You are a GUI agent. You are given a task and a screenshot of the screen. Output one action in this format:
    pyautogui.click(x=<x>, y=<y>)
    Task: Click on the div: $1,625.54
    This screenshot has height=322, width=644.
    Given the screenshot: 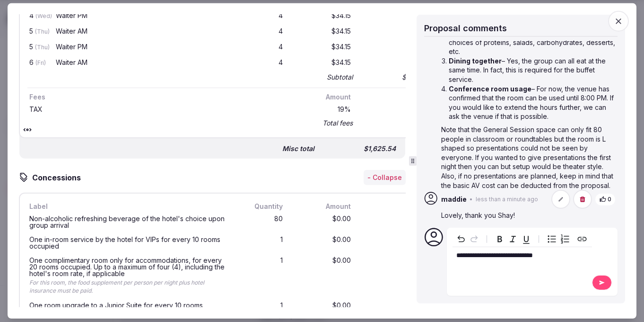 What is the action you would take?
    pyautogui.click(x=360, y=148)
    